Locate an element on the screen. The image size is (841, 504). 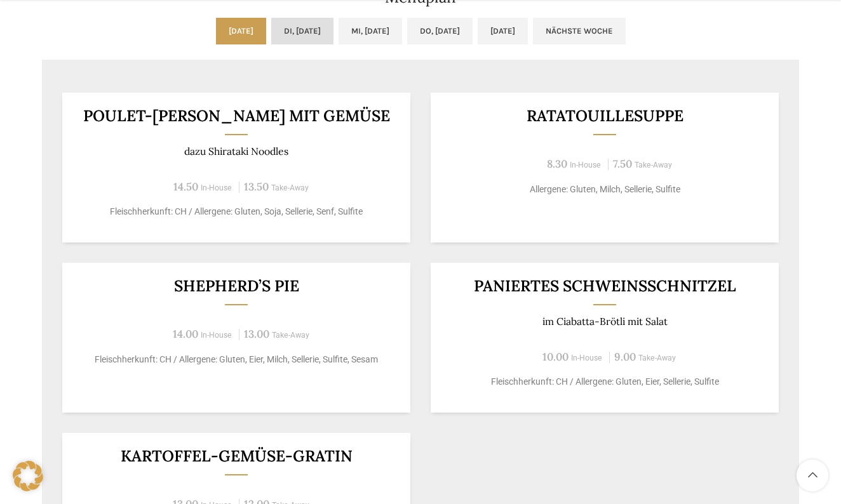
p: Allergene: Gluten, Milch, Sellerie, Sulfite is located at coordinates (604, 189).